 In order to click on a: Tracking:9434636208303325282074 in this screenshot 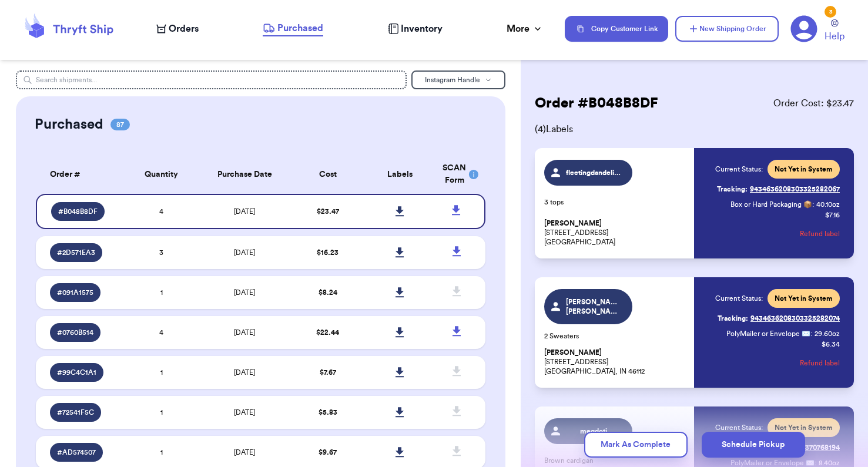, I will do `click(779, 318)`.